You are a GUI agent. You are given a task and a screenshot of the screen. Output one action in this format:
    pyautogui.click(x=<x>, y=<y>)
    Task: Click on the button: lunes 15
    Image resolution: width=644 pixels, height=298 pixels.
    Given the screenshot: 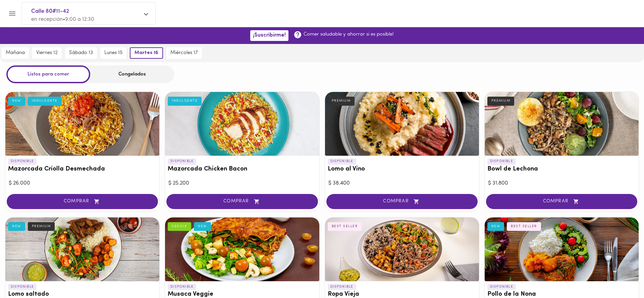 What is the action you would take?
    pyautogui.click(x=114, y=53)
    